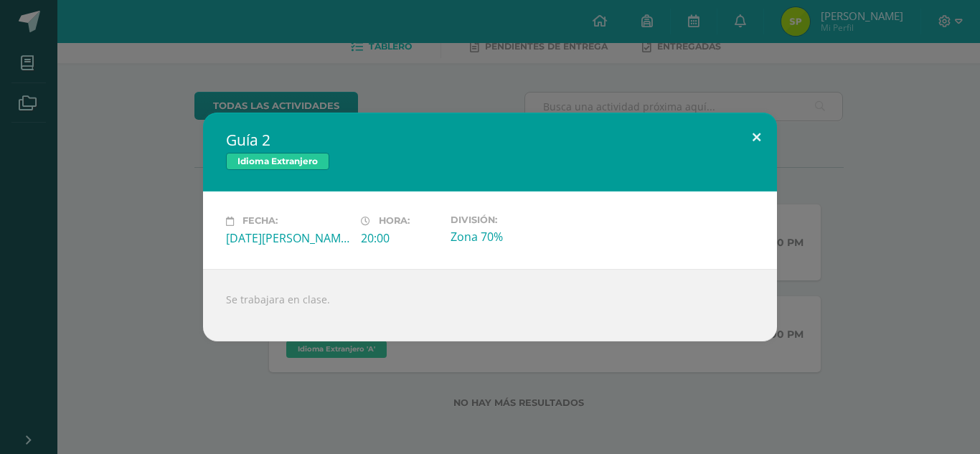  Describe the element at coordinates (400, 238) in the screenshot. I see `div: 20:00` at that location.